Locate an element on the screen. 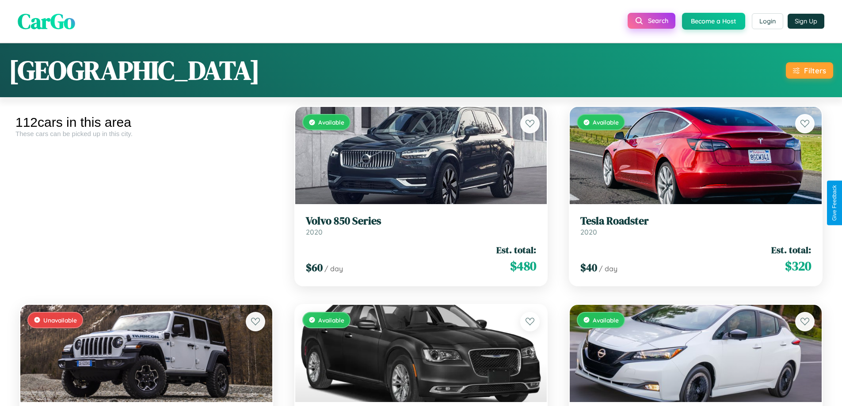 Image resolution: width=842 pixels, height=406 pixels. h3: Tesla Roadster is located at coordinates (696, 221).